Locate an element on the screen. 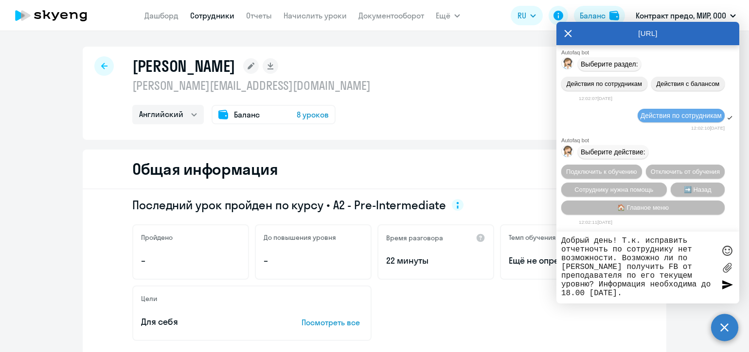  button: Подключить к обучению is located at coordinates (601, 172).